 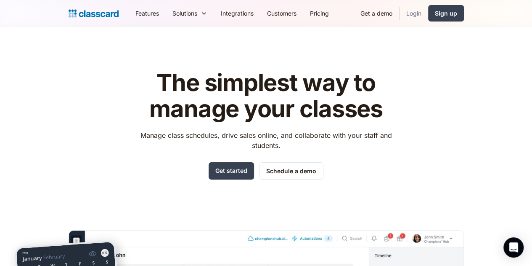 What do you see at coordinates (231, 170) in the screenshot?
I see `a: Get started` at bounding box center [231, 170].